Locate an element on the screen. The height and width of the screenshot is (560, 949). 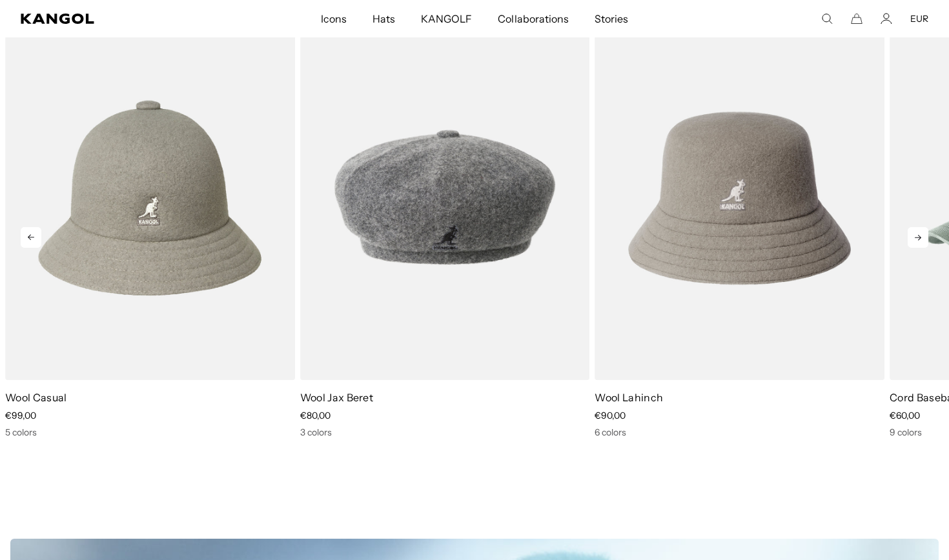
summary: Search here is located at coordinates (827, 19).